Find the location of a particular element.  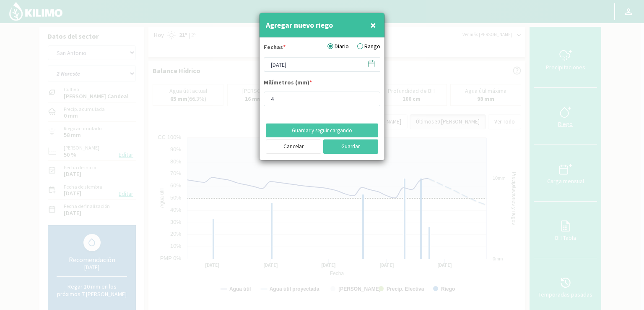

h4: Agregar nuevo riego is located at coordinates (299, 25).